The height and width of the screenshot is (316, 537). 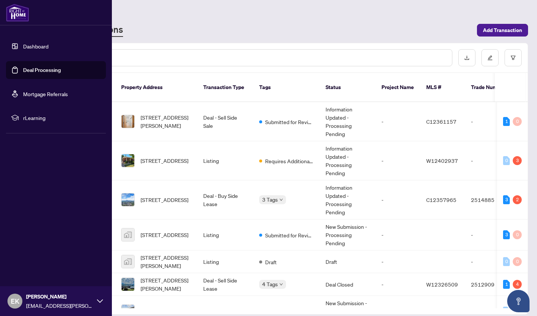 I want to click on button: Open asap, so click(x=518, y=301).